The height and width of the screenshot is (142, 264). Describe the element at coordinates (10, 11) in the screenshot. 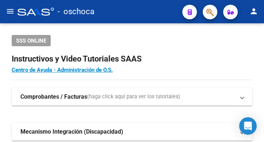

I see `mat-icon: menu` at that location.